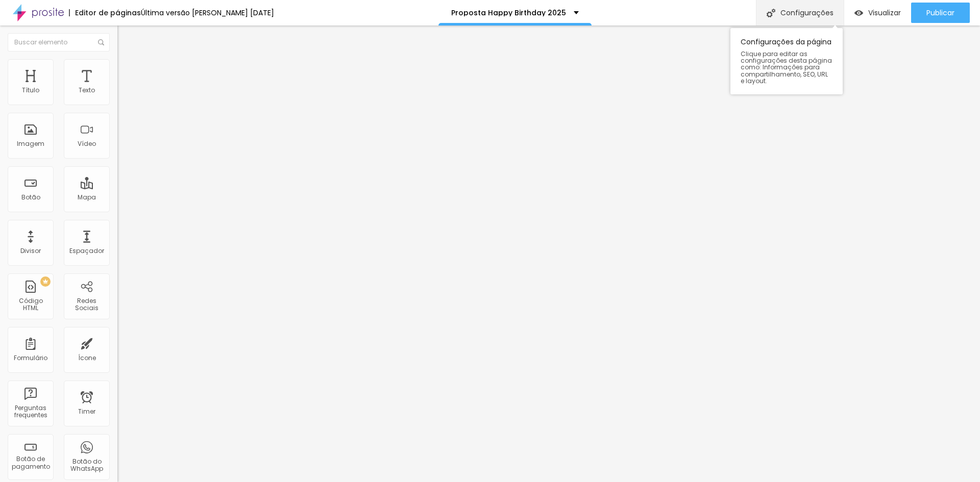 The height and width of the screenshot is (482, 980). What do you see at coordinates (30, 463) in the screenshot?
I see `div: Botão de pagamento` at bounding box center [30, 463].